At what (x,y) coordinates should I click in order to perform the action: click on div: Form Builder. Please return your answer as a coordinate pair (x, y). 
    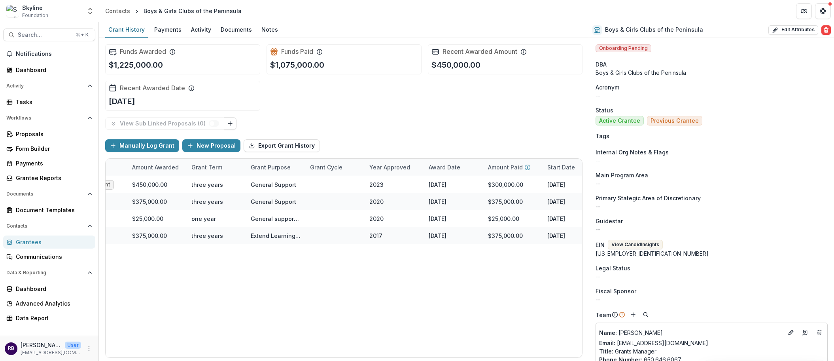
    Looking at the image, I should click on (52, 148).